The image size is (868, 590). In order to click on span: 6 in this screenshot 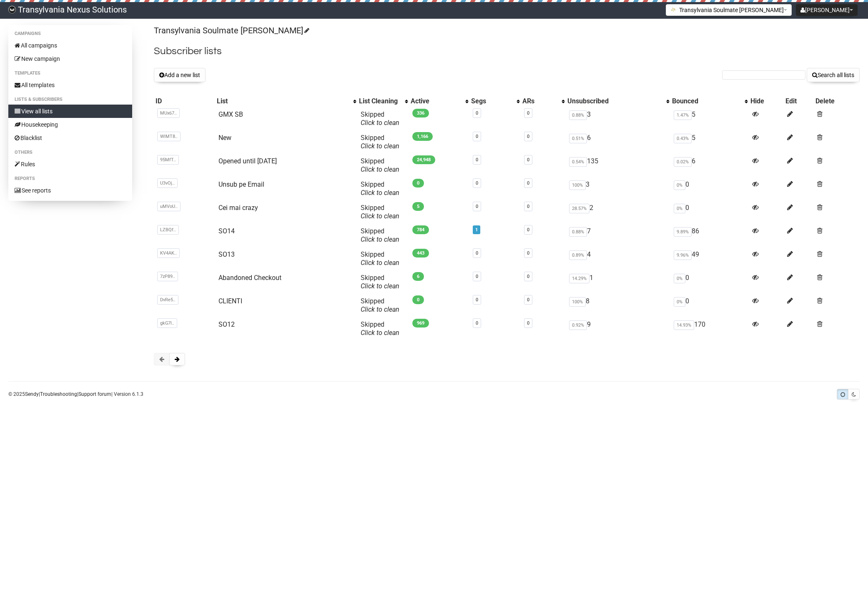, I will do `click(418, 276)`.